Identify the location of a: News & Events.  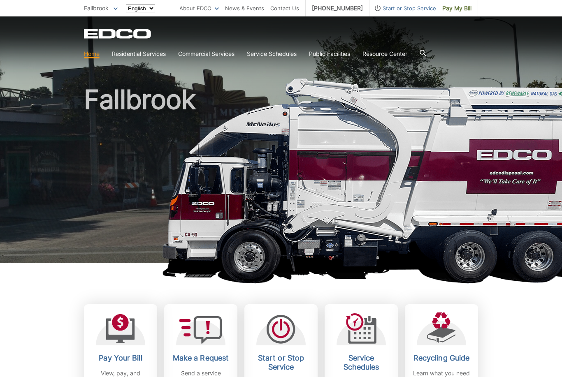
(244, 8).